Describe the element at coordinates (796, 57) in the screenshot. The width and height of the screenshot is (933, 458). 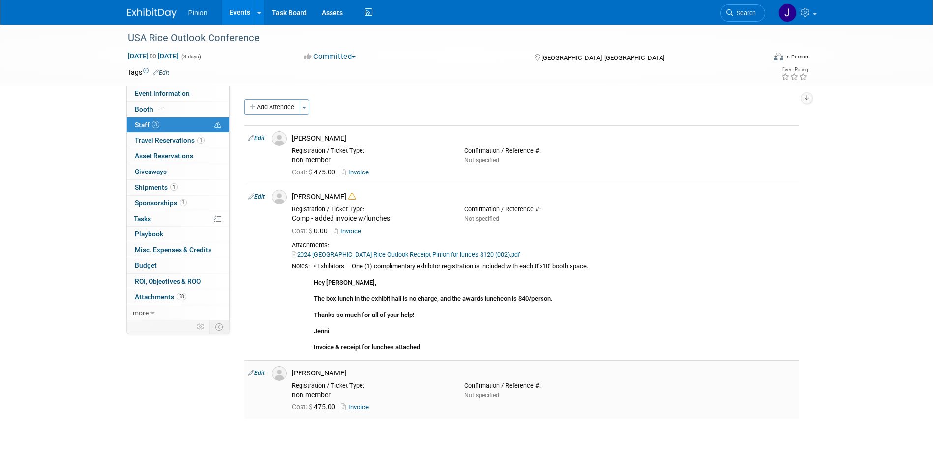
I see `div: In-Person` at that location.